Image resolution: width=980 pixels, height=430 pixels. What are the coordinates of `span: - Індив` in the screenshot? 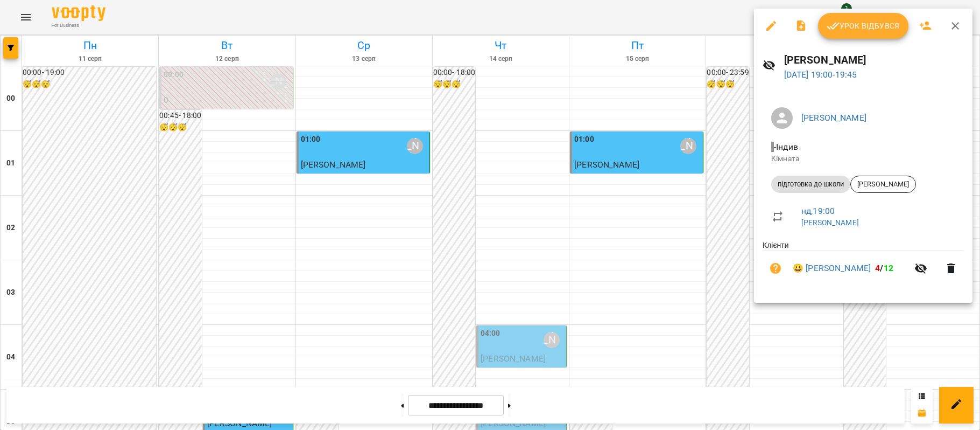 It's located at (786, 146).